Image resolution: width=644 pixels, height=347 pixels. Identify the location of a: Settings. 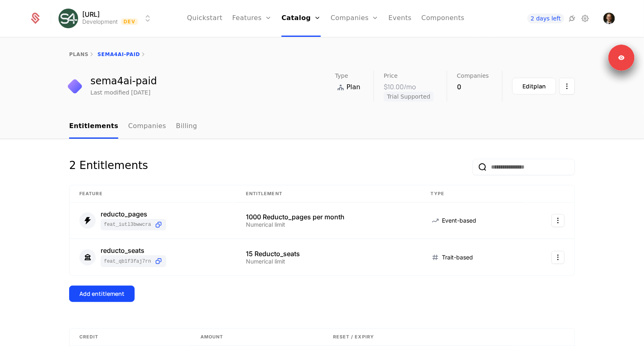
(585, 18).